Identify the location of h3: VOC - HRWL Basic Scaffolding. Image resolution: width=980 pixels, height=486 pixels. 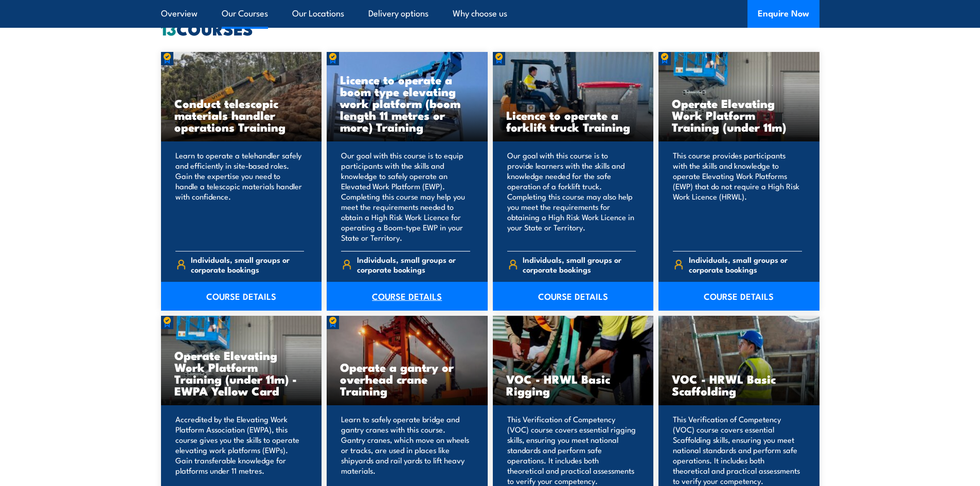
(739, 385).